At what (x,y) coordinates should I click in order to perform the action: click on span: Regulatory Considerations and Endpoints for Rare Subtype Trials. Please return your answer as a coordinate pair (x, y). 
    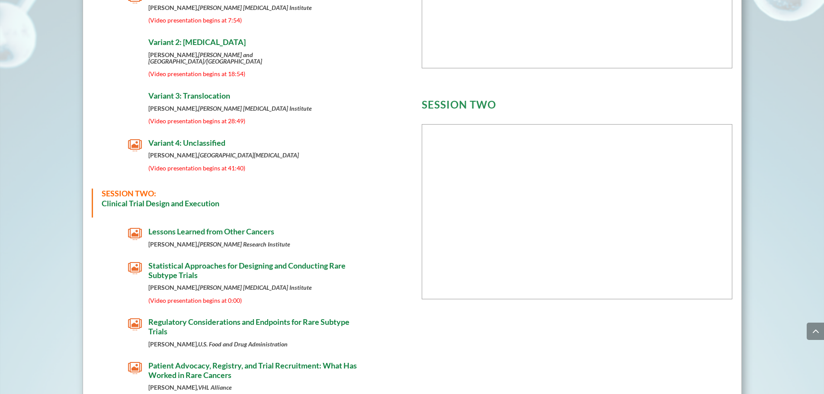
    Looking at the image, I should click on (249, 327).